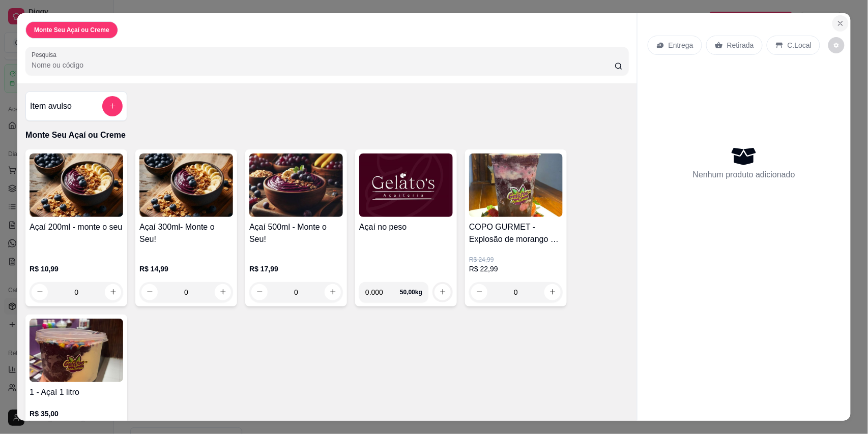 The width and height of the screenshot is (868, 434). What do you see at coordinates (323, 65) in the screenshot?
I see `input: Pesquisa` at bounding box center [323, 65].